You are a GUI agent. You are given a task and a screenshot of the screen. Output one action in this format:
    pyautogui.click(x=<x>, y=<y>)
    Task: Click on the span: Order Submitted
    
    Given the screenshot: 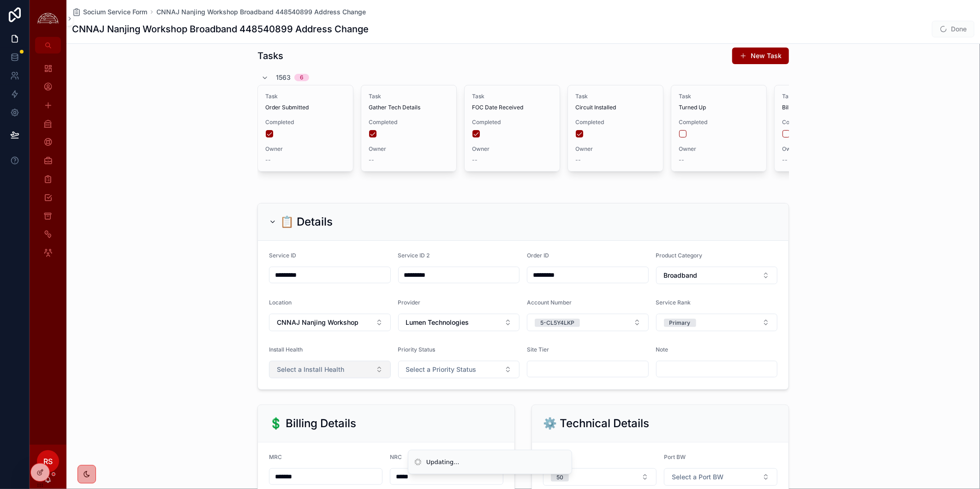 What is the action you would take?
    pyautogui.click(x=306, y=108)
    